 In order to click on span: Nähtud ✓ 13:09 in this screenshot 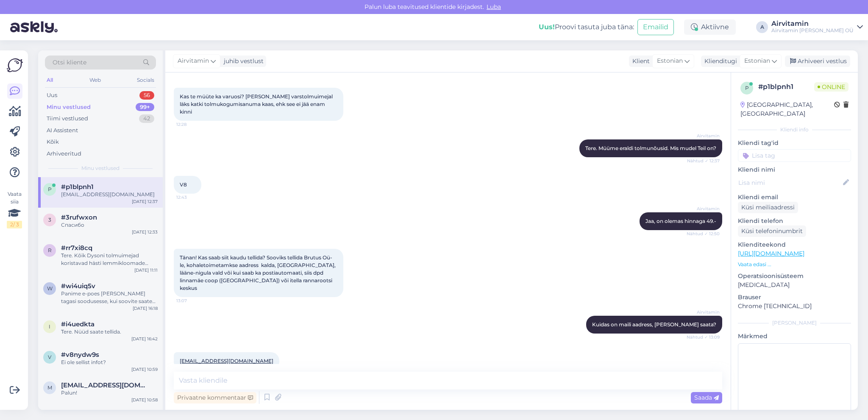, I will do `click(703, 337)`.